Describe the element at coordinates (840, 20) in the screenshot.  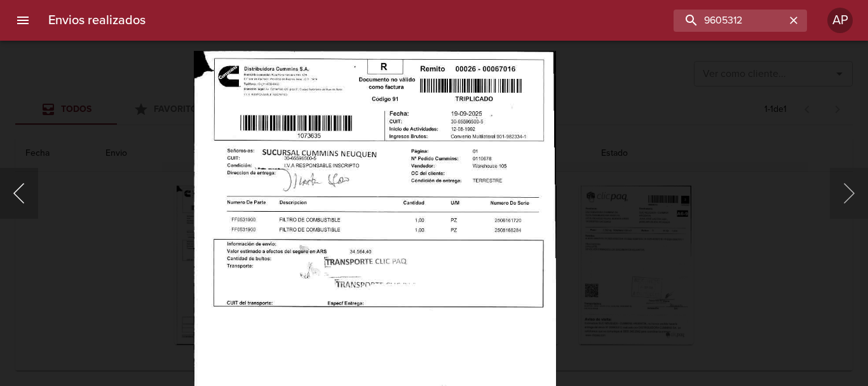
I see `div: Abrir información de usuario` at that location.